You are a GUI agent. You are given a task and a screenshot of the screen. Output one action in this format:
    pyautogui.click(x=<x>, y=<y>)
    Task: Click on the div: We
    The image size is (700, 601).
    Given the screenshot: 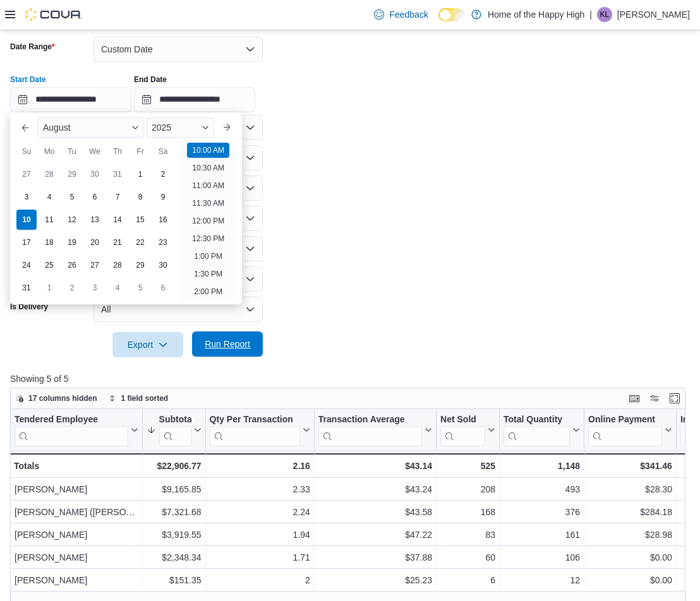 What is the action you would take?
    pyautogui.click(x=94, y=152)
    